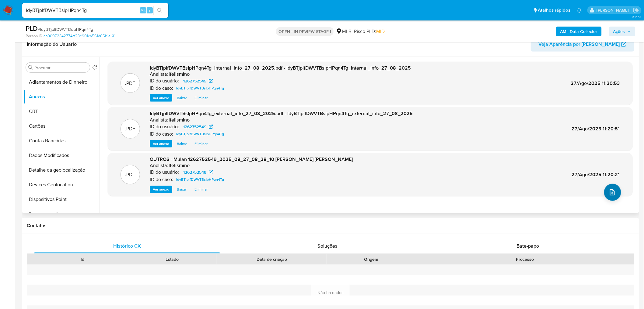 This screenshot has height=309, width=644. What do you see at coordinates (61, 170) in the screenshot?
I see `button: Detalhe da geolocalização` at bounding box center [61, 170].